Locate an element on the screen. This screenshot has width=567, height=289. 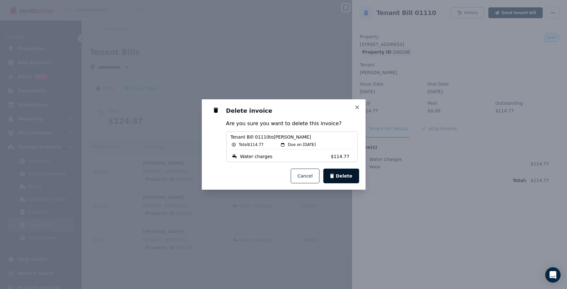
div: Open Intercom Messenger is located at coordinates (553, 275).